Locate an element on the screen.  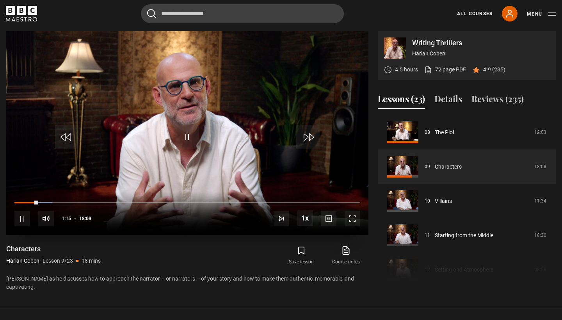
p: 4.5 hours is located at coordinates (406, 69).